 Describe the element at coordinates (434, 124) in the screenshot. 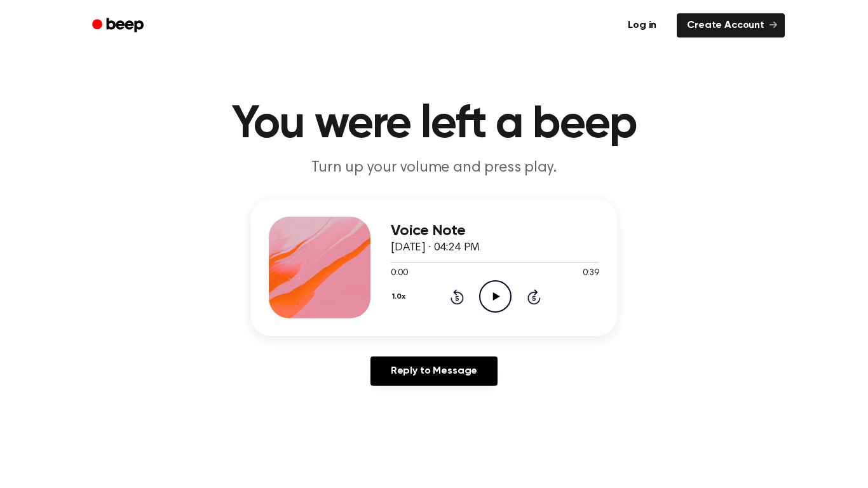

I see `h1: You were left a beep` at that location.